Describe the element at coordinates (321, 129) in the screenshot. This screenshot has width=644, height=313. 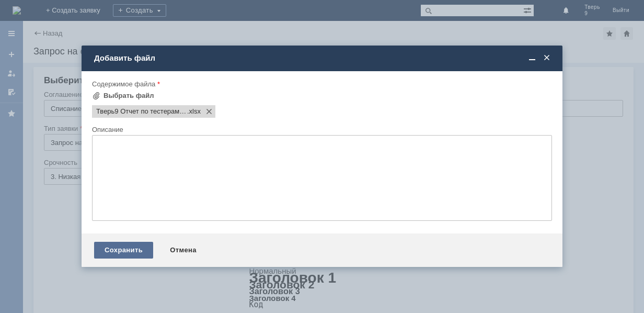
I see `div: Описание` at that location.